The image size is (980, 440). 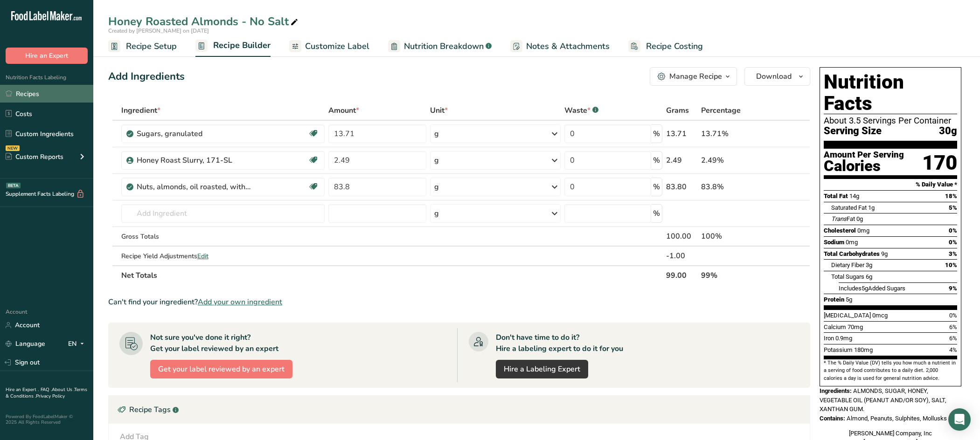 I want to click on span: Add your own ingredient, so click(x=240, y=302).